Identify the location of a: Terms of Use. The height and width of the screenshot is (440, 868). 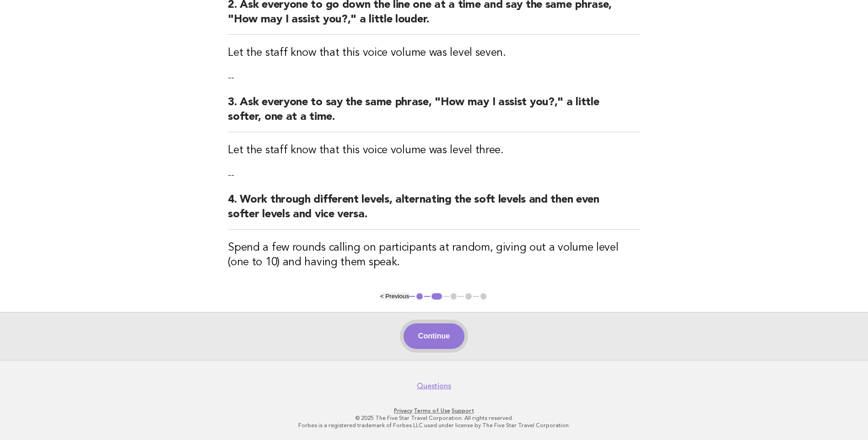
(432, 411).